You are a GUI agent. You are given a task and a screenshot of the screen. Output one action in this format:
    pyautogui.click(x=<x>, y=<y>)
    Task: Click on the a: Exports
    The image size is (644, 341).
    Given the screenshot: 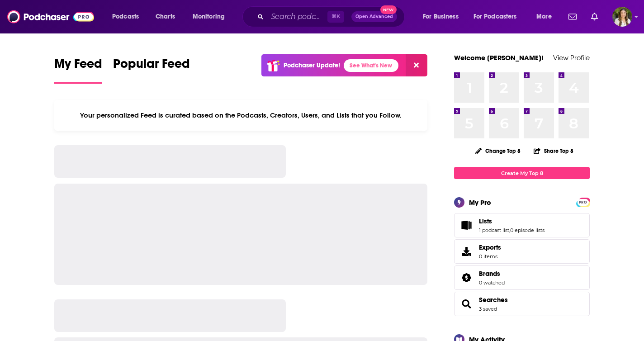 What is the action you would take?
    pyautogui.click(x=522, y=252)
    